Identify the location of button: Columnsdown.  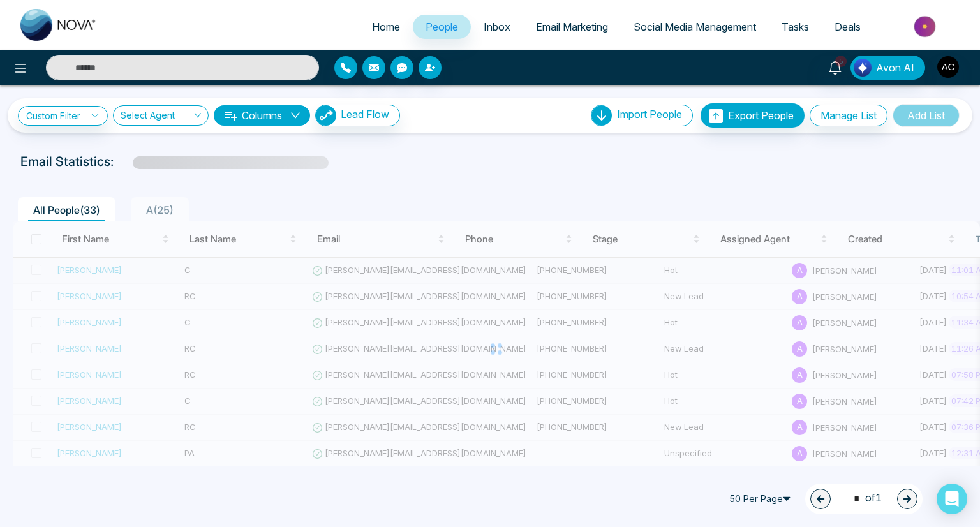
(262, 116).